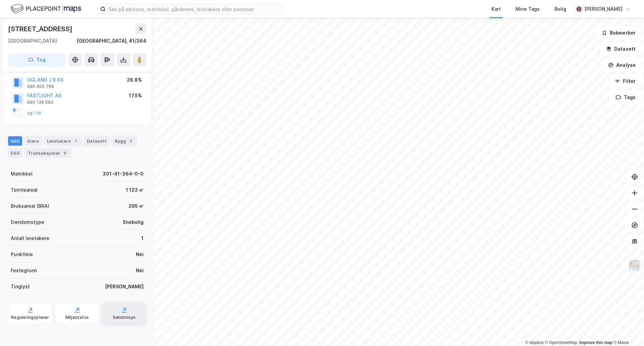 The image size is (644, 346). I want to click on div: Datasett, so click(97, 141).